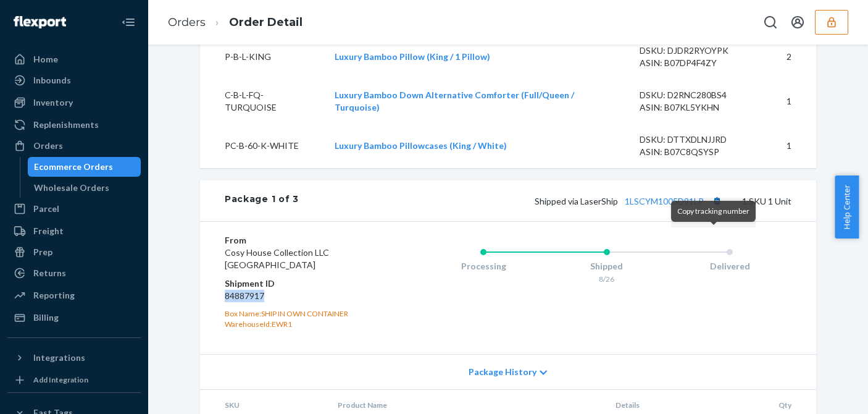  What do you see at coordinates (791, 57) in the screenshot?
I see `td: 2` at bounding box center [791, 57].